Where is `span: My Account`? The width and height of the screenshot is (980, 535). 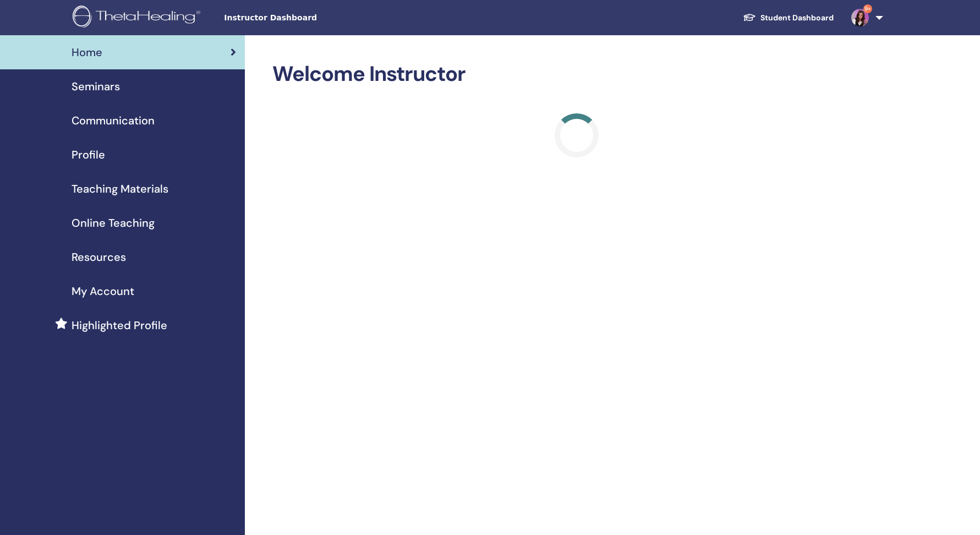
span: My Account is located at coordinates (103, 291).